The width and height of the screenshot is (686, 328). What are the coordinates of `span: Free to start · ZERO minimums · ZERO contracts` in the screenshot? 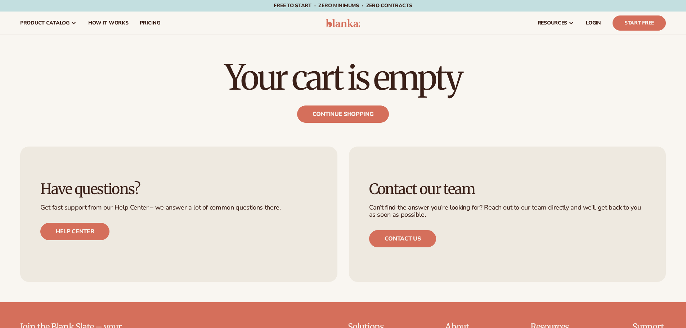 It's located at (343, 5).